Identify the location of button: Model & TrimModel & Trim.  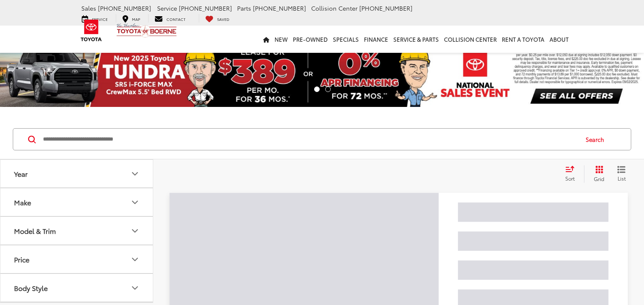
(77, 230).